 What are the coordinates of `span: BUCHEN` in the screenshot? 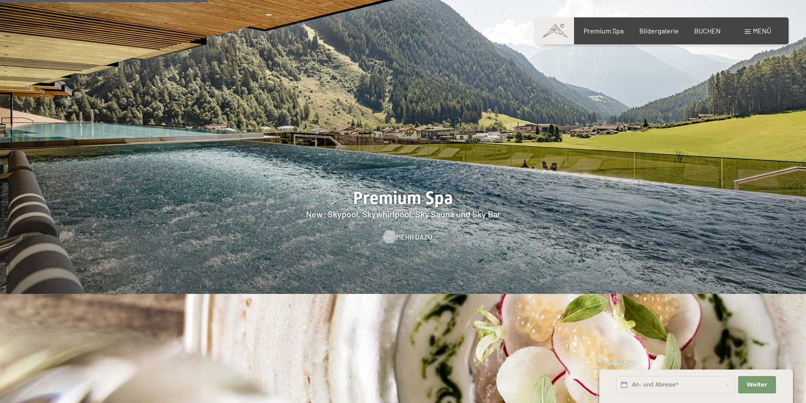 It's located at (707, 30).